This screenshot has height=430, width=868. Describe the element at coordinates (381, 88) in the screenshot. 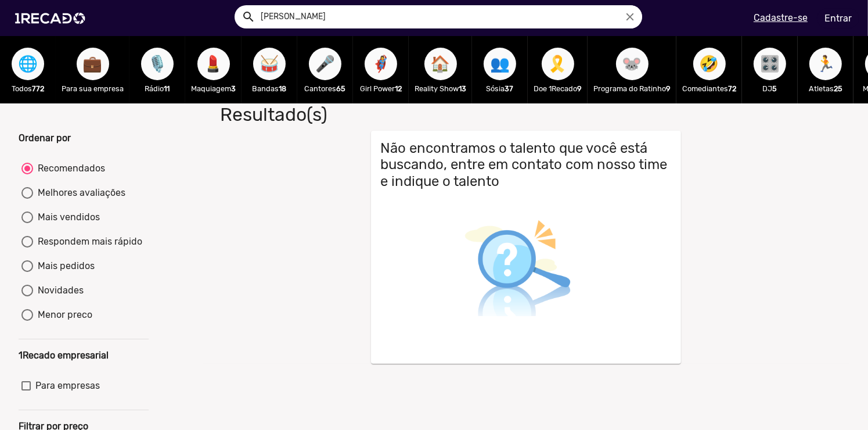

I see `p: Girl Power` at that location.